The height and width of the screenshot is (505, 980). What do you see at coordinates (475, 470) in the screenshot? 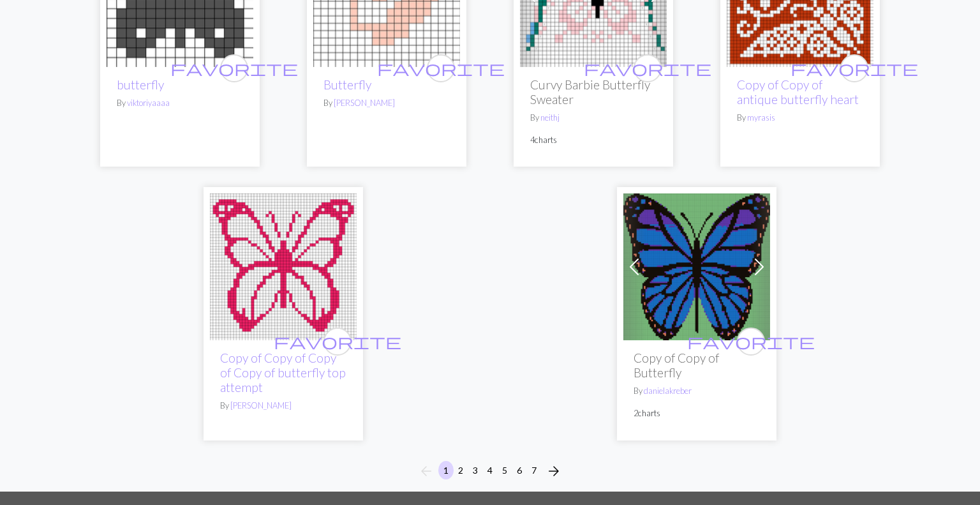
I see `button: 3` at bounding box center [475, 470].